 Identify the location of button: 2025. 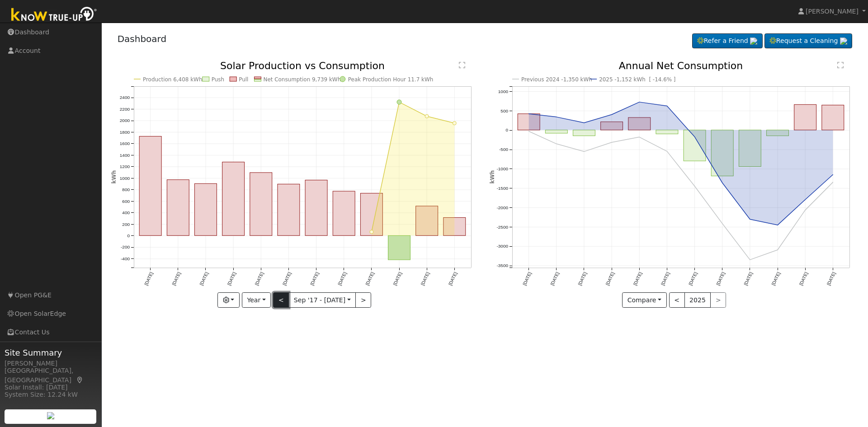
(698, 300).